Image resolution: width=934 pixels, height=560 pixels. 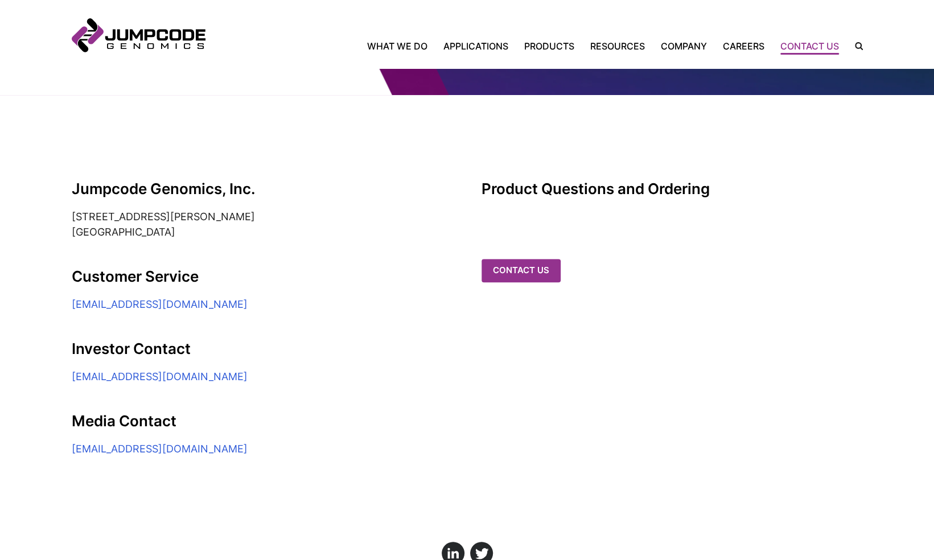 I want to click on a: Contact Us, so click(x=809, y=47).